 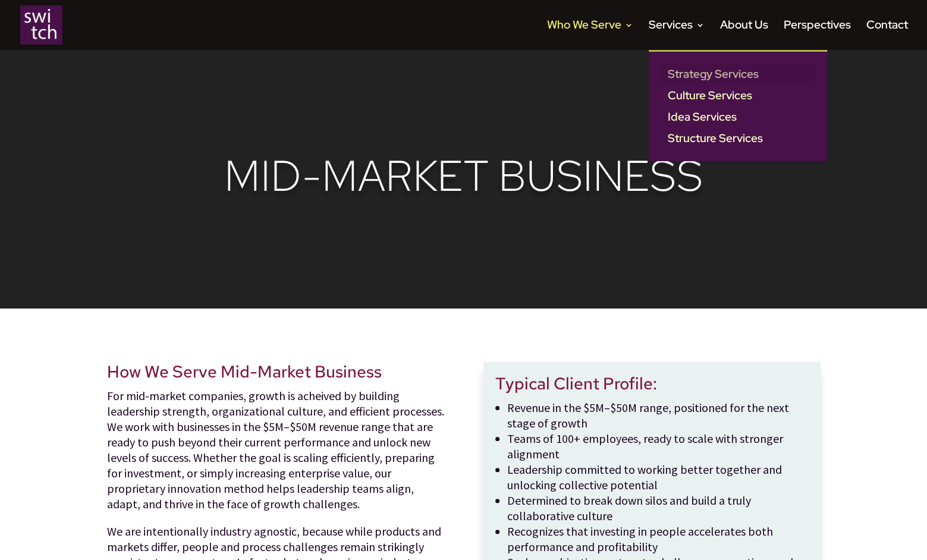 I want to click on li: Revenue in the $5M–$50M range, positioned for the next stage of growth, so click(x=657, y=416).